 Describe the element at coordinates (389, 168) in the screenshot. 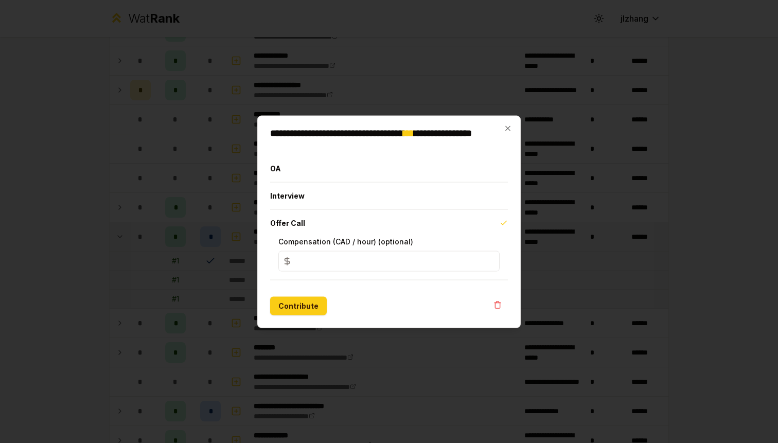

I see `button: OA` at that location.